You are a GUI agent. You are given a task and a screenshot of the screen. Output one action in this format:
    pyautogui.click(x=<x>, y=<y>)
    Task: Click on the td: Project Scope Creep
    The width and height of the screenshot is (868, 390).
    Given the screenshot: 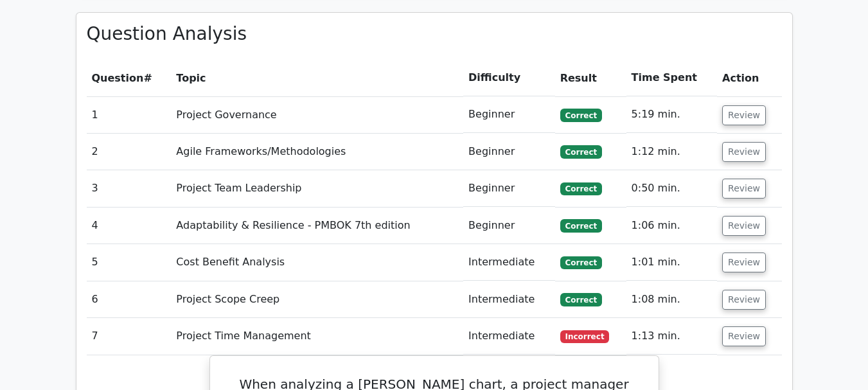 What is the action you would take?
    pyautogui.click(x=317, y=299)
    